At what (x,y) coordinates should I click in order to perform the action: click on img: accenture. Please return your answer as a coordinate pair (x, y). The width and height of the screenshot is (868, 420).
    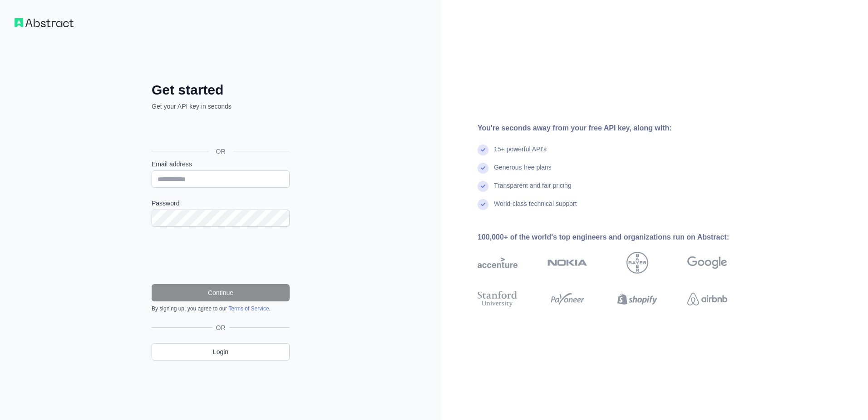
    Looking at the image, I should click on (498, 263).